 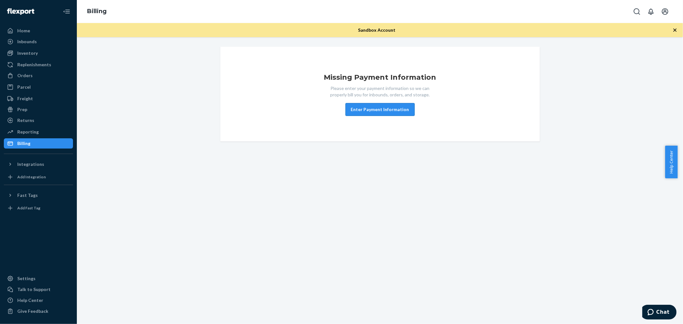 What do you see at coordinates (24, 31) in the screenshot?
I see `div: Home` at bounding box center [24, 31].